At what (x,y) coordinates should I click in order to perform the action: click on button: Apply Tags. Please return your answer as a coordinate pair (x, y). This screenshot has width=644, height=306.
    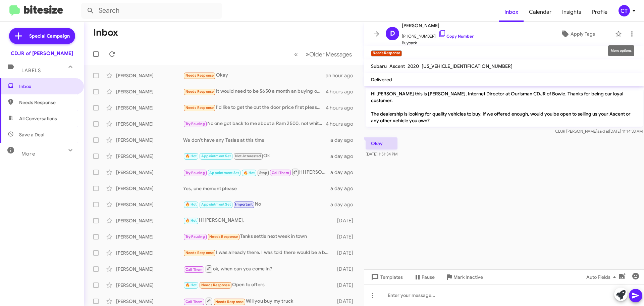
    Looking at the image, I should click on (577, 34).